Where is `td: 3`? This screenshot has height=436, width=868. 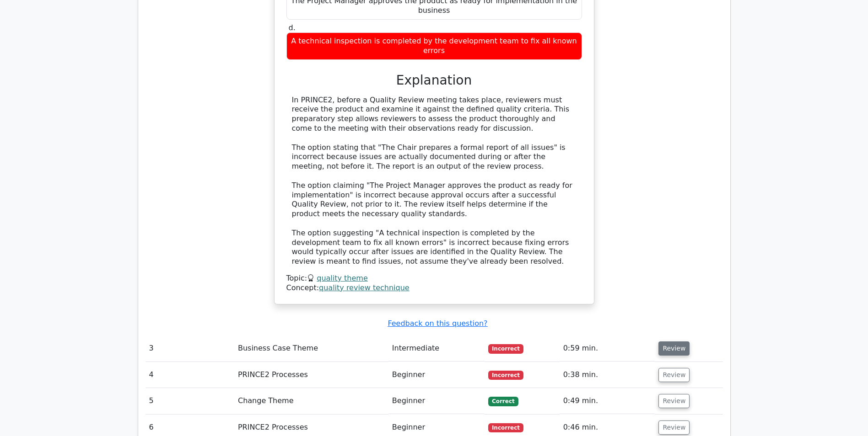
td: 3 is located at coordinates (190, 349).